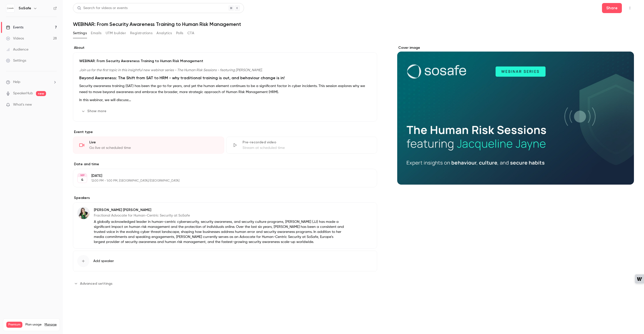  What do you see at coordinates (225, 284) in the screenshot?
I see `section: Advanced settings` at bounding box center [225, 284].